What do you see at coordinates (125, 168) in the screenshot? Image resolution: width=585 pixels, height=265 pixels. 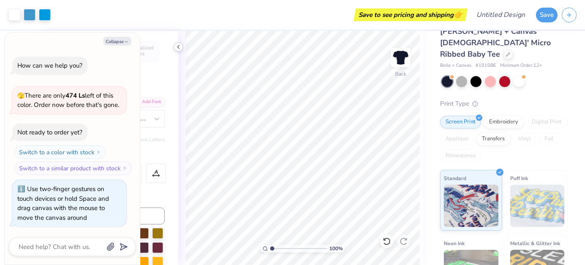 I see `img: Switch to a similar product with stock` at bounding box center [125, 168].